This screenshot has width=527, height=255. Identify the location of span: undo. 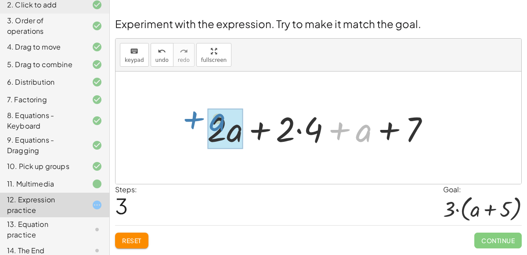
(162, 60).